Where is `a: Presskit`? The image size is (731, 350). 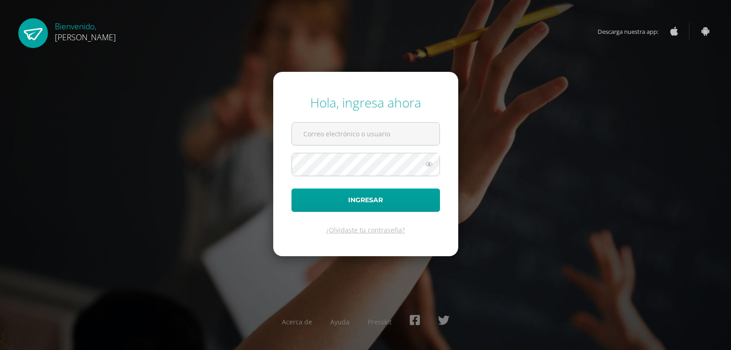
a: Presskit is located at coordinates (380, 321).